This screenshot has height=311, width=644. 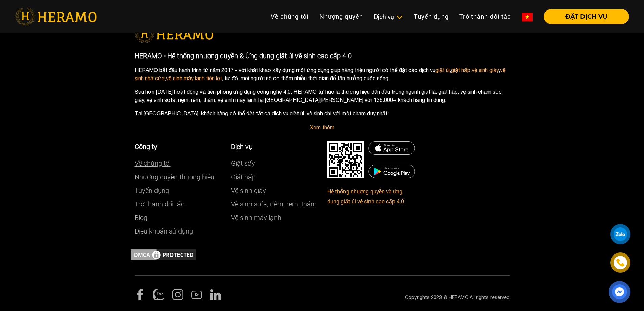 What do you see at coordinates (399, 17) in the screenshot?
I see `img: subToggleIcon` at bounding box center [399, 17].